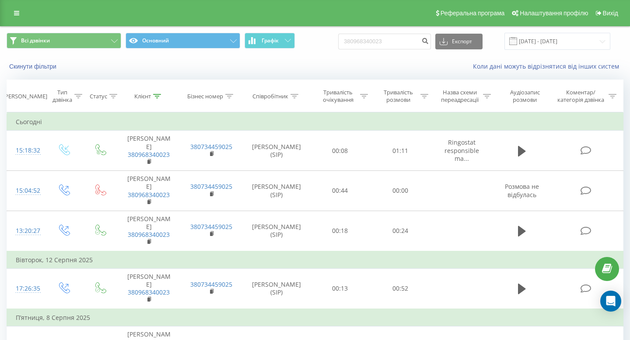  Describe the element at coordinates (610, 13) in the screenshot. I see `span: Вихід` at that location.